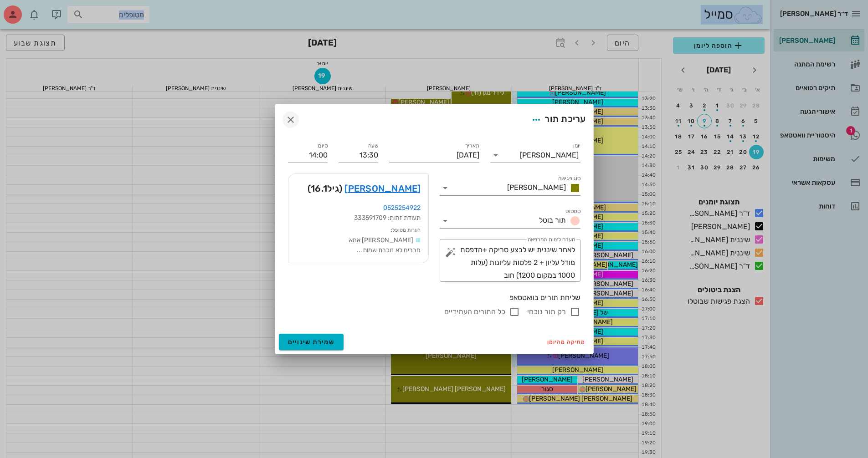 This screenshot has height=458, width=868. I want to click on label: יומן, so click(576, 146).